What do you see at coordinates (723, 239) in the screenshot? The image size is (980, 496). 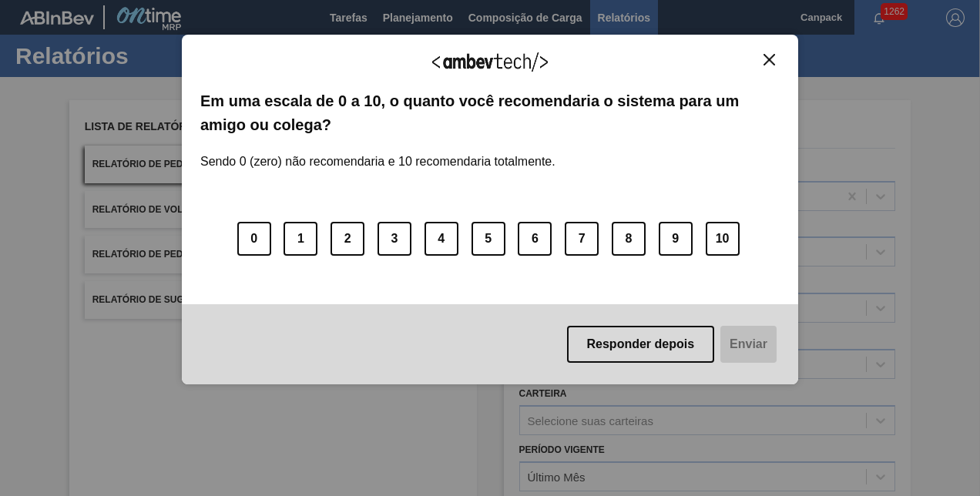 I see `button: 10` at bounding box center [723, 239].